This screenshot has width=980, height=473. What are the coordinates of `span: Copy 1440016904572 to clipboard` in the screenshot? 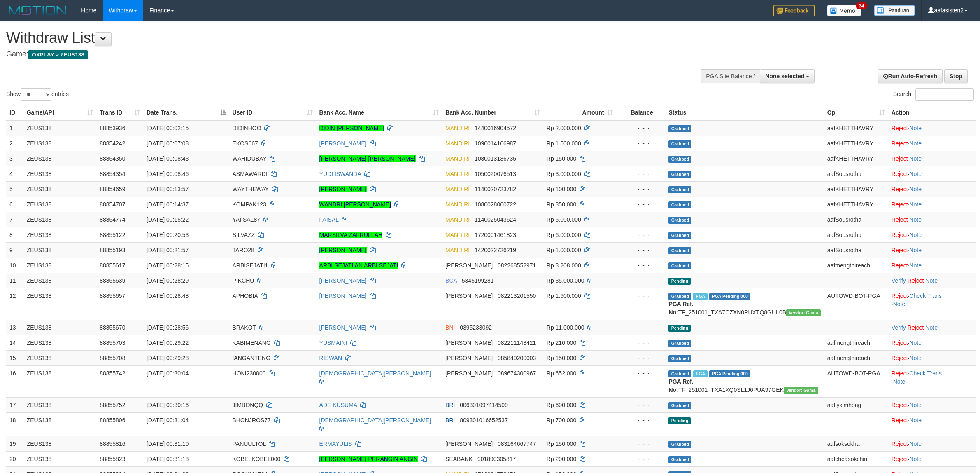 It's located at (495, 128).